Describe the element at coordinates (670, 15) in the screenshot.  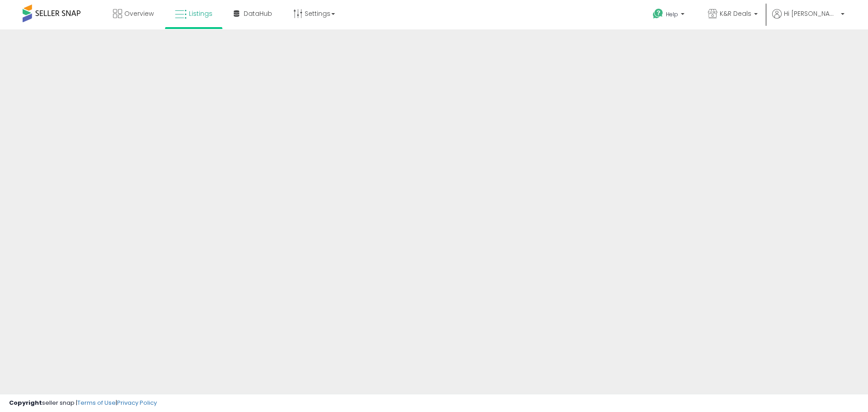
I see `a: Help` at that location.